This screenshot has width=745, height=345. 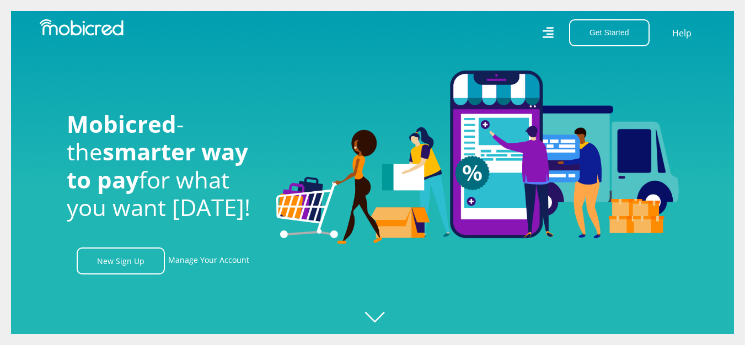 What do you see at coordinates (681, 33) in the screenshot?
I see `a: Help` at bounding box center [681, 33].